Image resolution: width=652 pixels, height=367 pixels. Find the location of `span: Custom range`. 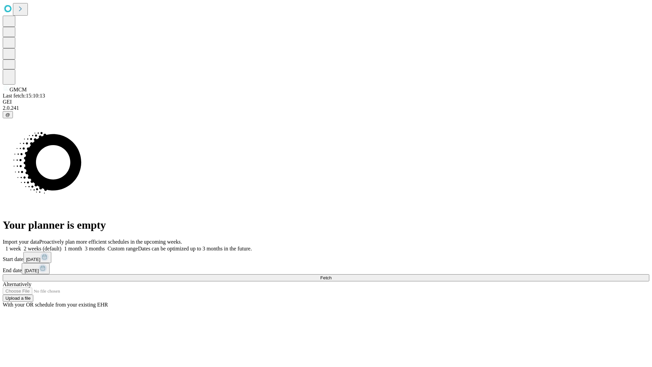

span: Custom range is located at coordinates (123, 248).